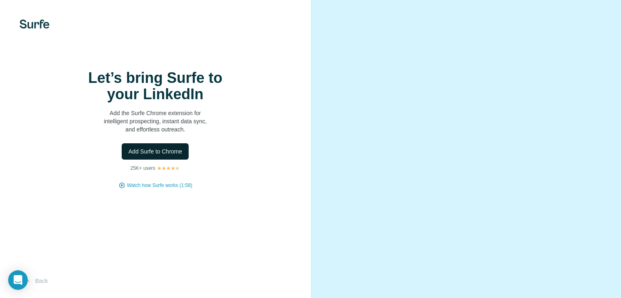 The height and width of the screenshot is (298, 621). Describe the element at coordinates (142, 168) in the screenshot. I see `p: 25K+ users` at that location.